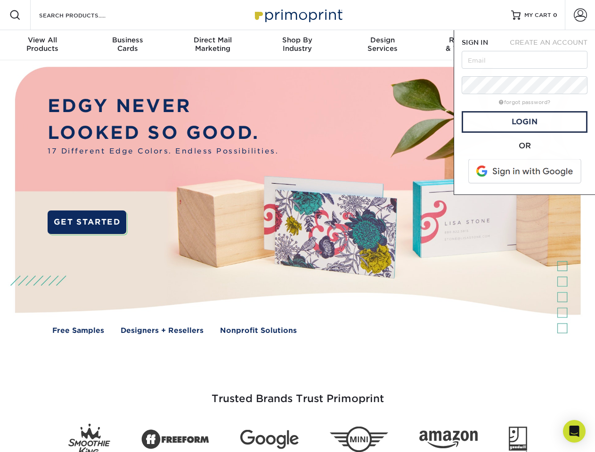 Image resolution: width=595 pixels, height=452 pixels. I want to click on span: Shop By, so click(297, 40).